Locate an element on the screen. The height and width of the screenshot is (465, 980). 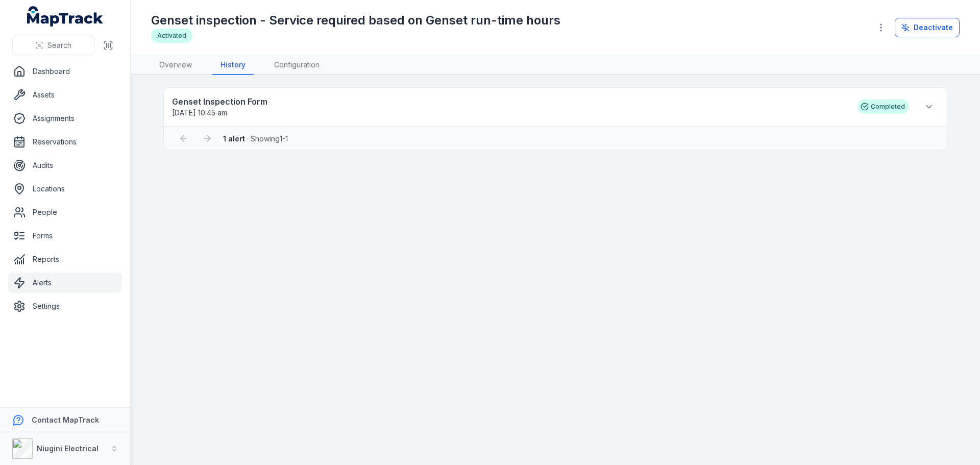
strong: Genset Inspection Form is located at coordinates (510, 102).